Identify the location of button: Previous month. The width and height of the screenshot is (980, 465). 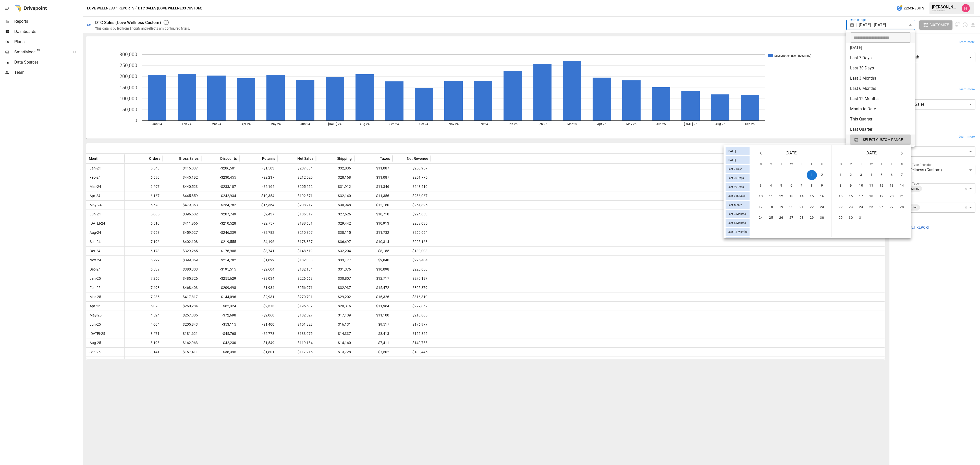
(761, 153).